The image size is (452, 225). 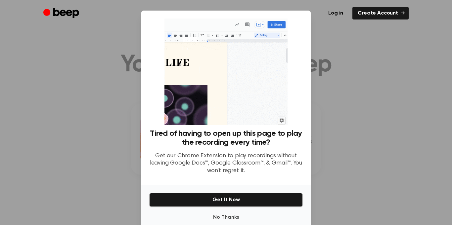 What do you see at coordinates (226, 200) in the screenshot?
I see `button: Get It Now` at bounding box center [226, 200].